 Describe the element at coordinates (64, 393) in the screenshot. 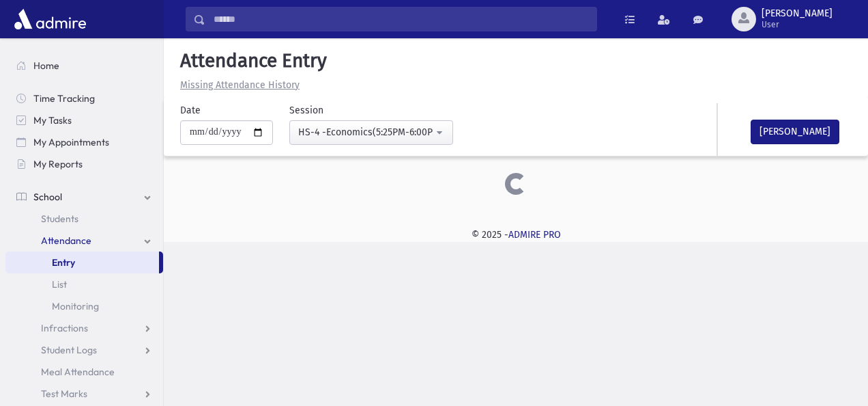

I see `span: Test Marks` at that location.